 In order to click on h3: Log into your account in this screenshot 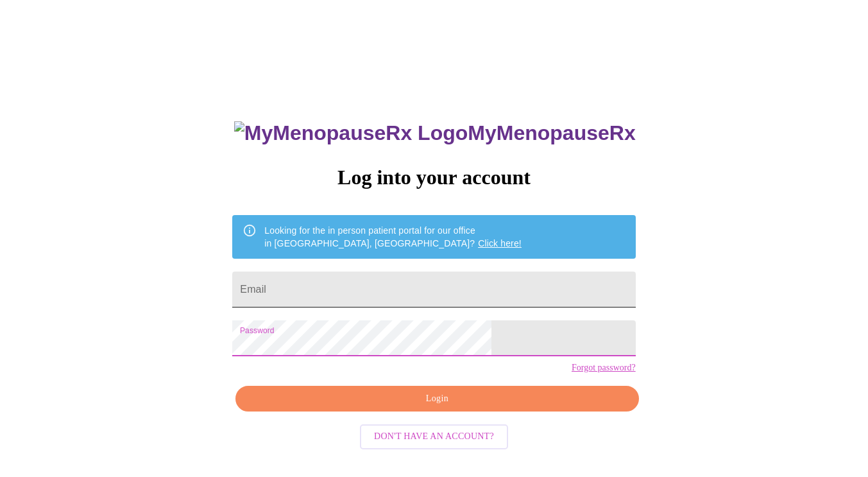, I will do `click(434, 177)`.